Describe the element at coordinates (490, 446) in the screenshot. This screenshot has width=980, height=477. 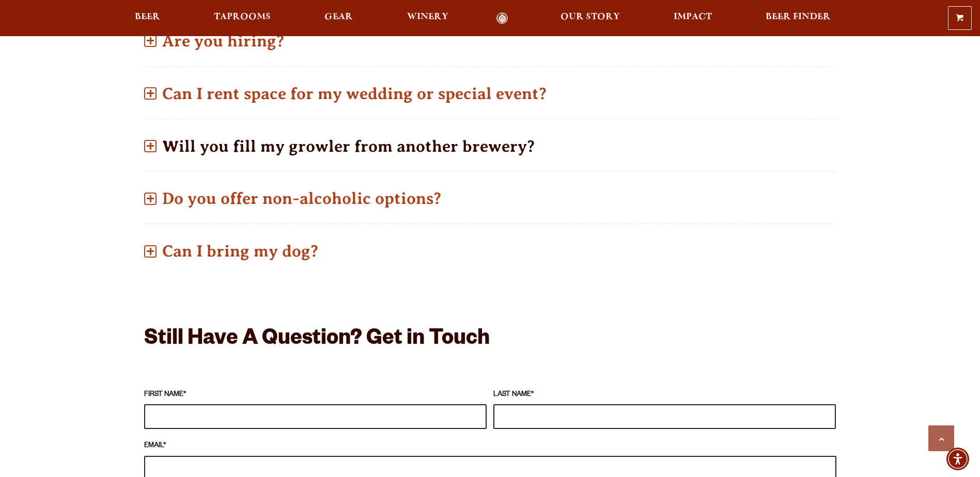
I see `label: EMAIL` at that location.